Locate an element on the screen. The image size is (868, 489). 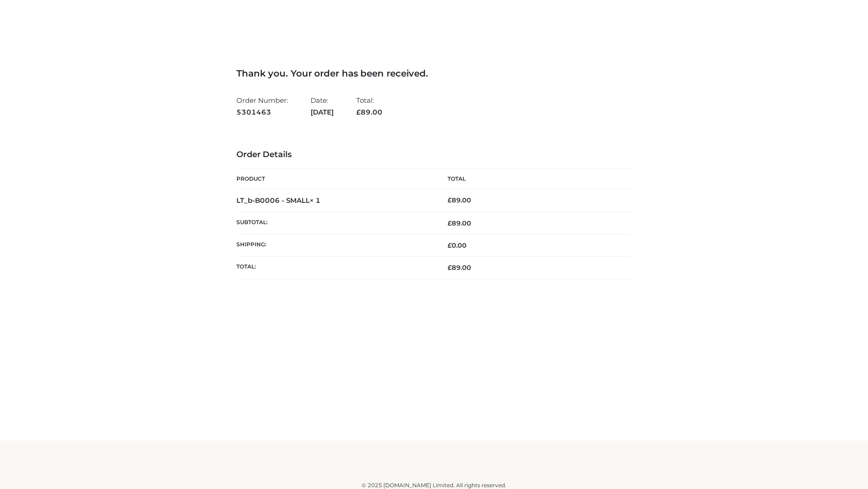
th: Total: is located at coordinates (335, 267).